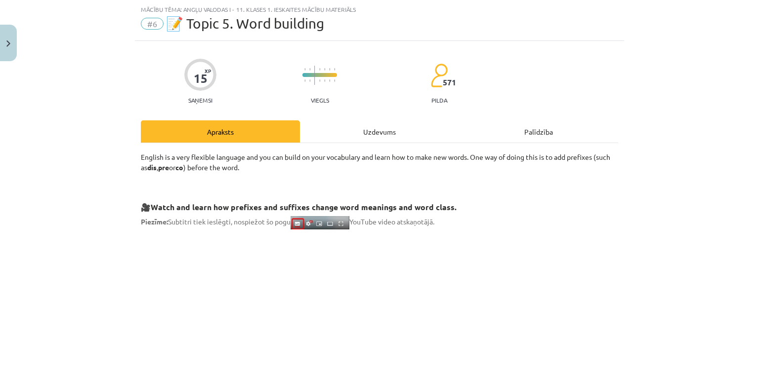 Image resolution: width=759 pixels, height=366 pixels. Describe the element at coordinates (303, 207) in the screenshot. I see `strong: Watch and learn how prefixes and suffixes change word meanings and word class.` at that location.